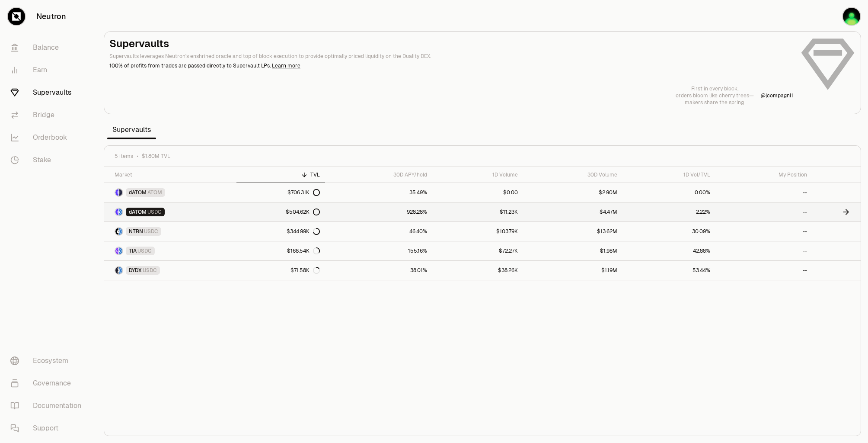 Image resolution: width=868 pixels, height=443 pixels. Describe the element at coordinates (670, 193) in the screenshot. I see `a: 0.00%` at that location.